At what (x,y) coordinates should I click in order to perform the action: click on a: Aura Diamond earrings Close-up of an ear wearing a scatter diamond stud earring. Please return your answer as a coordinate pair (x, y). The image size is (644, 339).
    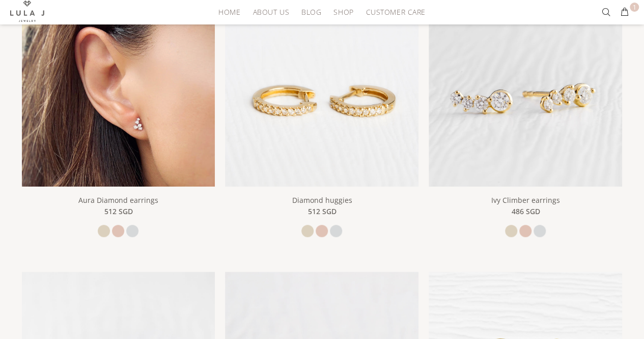
    Looking at the image, I should click on (119, 88).